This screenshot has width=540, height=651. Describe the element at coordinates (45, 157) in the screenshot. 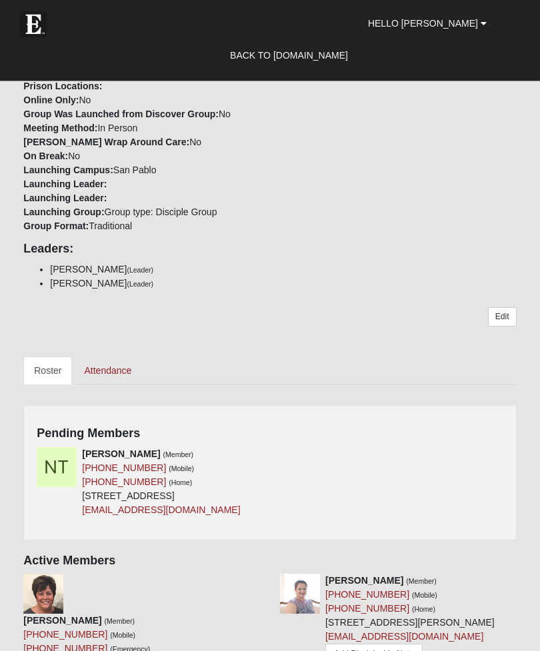

I see `strong: On Break:` at that location.